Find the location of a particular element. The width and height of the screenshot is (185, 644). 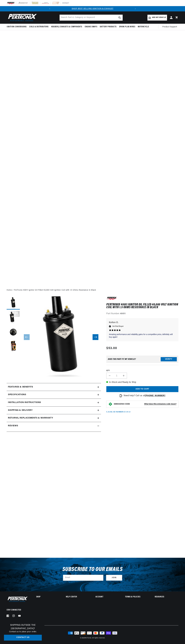

summary: Motorcycle is located at coordinates (144, 27).